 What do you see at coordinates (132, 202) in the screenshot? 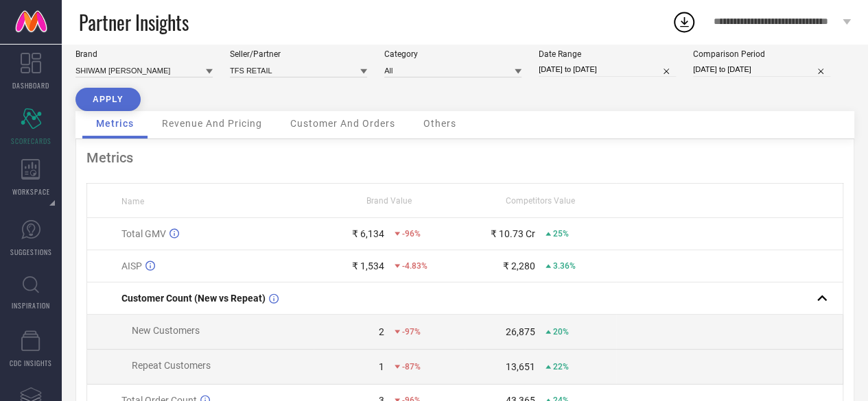
I see `span: Name` at bounding box center [132, 202].